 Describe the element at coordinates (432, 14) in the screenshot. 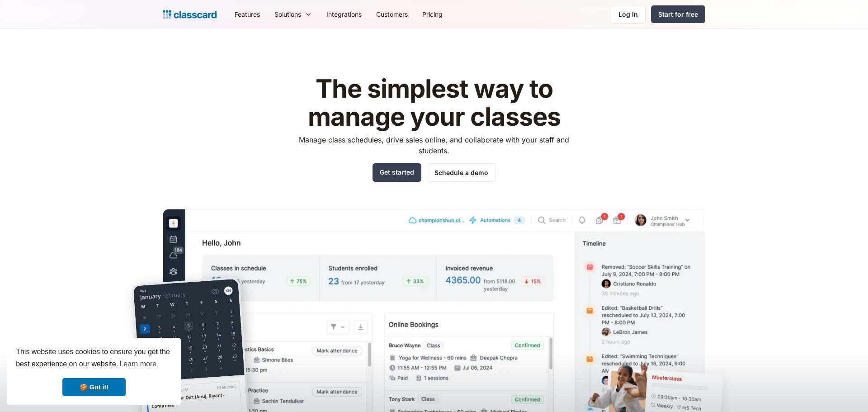

I see `a: Pricing` at that location.